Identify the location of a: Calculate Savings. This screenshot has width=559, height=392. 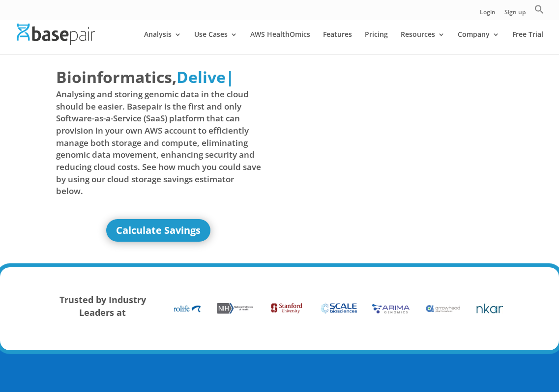
(158, 231).